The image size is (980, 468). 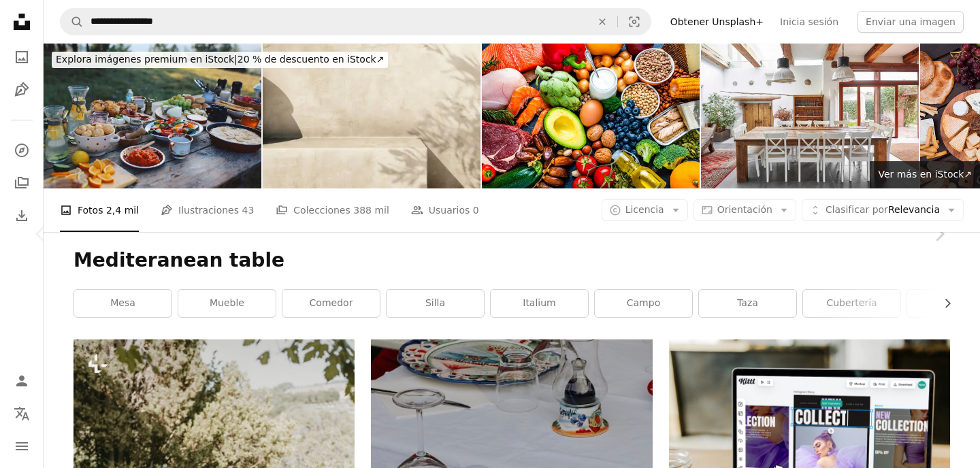 What do you see at coordinates (22, 446) in the screenshot?
I see `button: Menú` at bounding box center [22, 446].